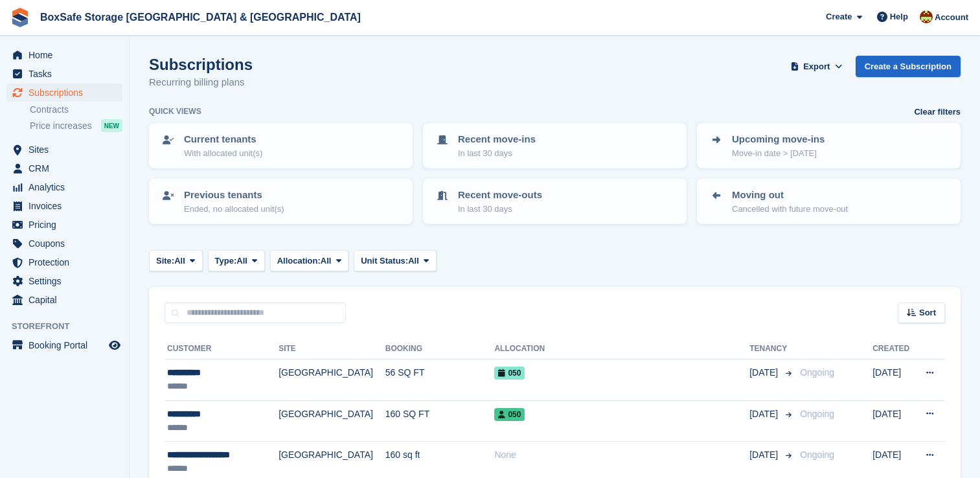 This screenshot has height=478, width=980. I want to click on th: Site, so click(332, 349).